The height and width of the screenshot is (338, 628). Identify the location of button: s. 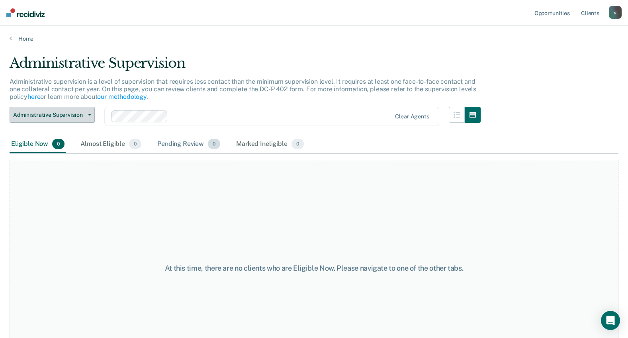
(616, 12).